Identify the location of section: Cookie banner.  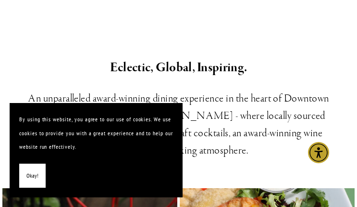
(96, 150).